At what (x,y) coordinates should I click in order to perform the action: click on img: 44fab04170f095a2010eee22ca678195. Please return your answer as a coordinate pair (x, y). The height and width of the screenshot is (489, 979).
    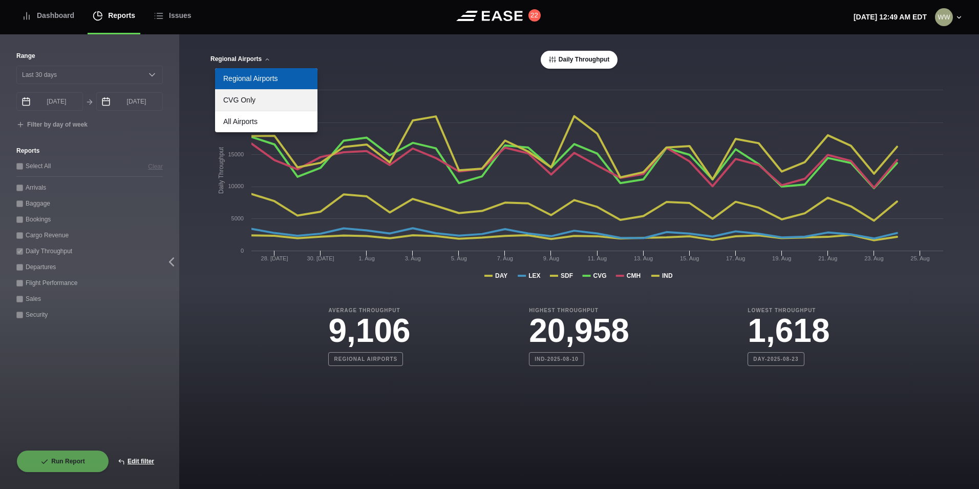
    Looking at the image, I should click on (944, 17).